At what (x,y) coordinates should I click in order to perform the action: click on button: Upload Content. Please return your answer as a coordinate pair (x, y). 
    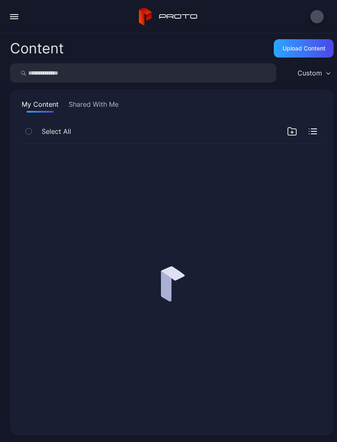
    Looking at the image, I should click on (304, 48).